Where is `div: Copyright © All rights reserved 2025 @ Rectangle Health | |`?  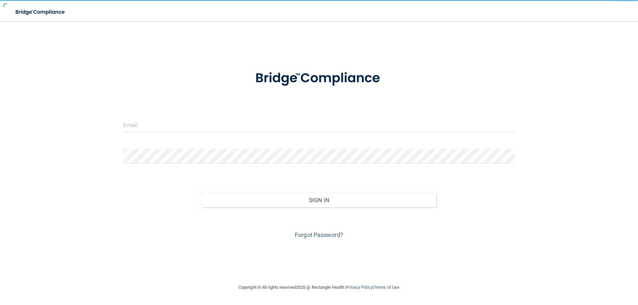 div: Copyright © All rights reserved 2025 @ Rectangle Health | | is located at coordinates (319, 288).